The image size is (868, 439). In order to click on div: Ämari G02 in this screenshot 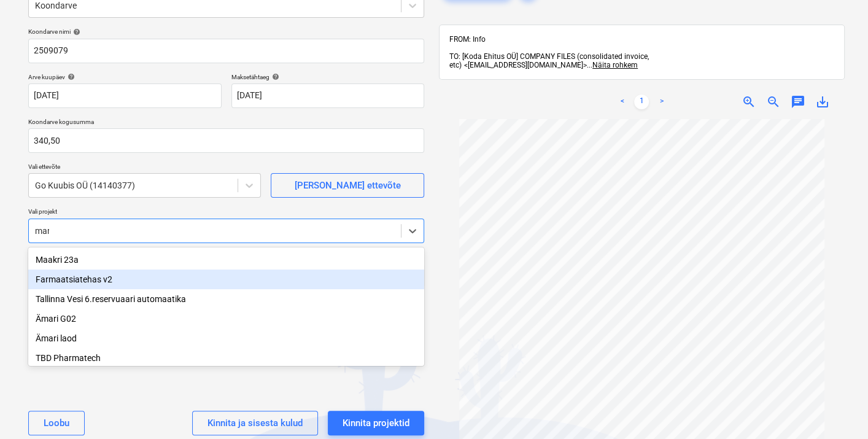, I will do `click(226, 319)`.